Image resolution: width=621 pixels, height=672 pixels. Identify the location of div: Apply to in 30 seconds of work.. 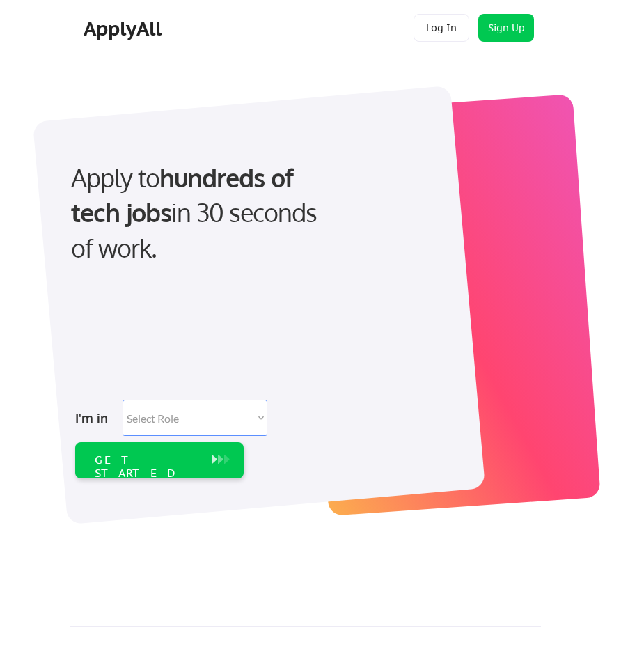
(205, 213).